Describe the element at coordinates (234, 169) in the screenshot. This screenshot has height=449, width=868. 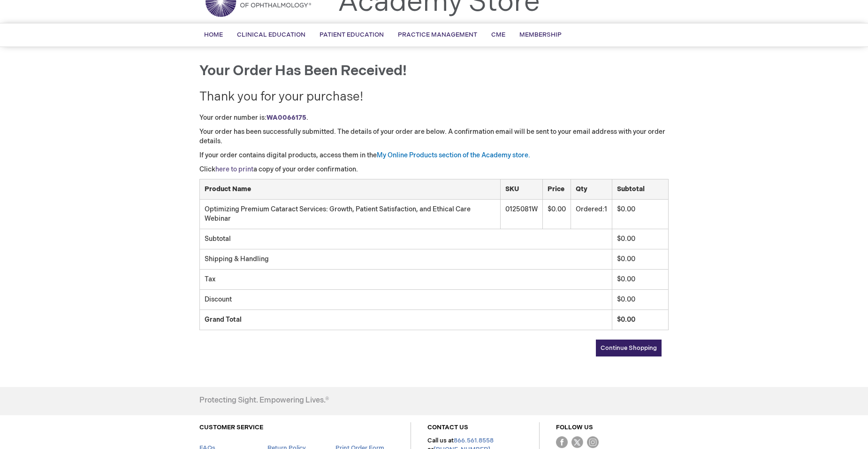
I see `a: here to print` at that location.